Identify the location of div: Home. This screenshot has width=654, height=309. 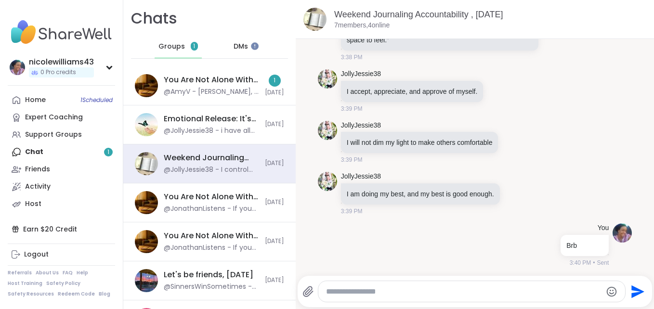
(35, 100).